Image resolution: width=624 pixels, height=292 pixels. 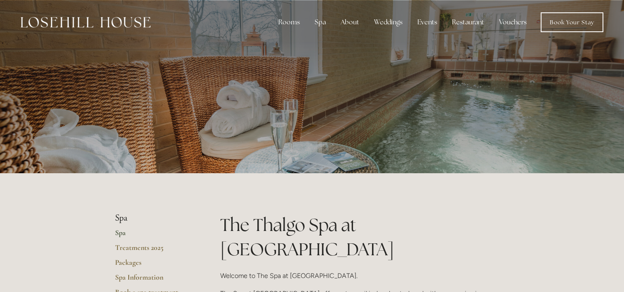 I want to click on div: Weddings, so click(x=388, y=22).